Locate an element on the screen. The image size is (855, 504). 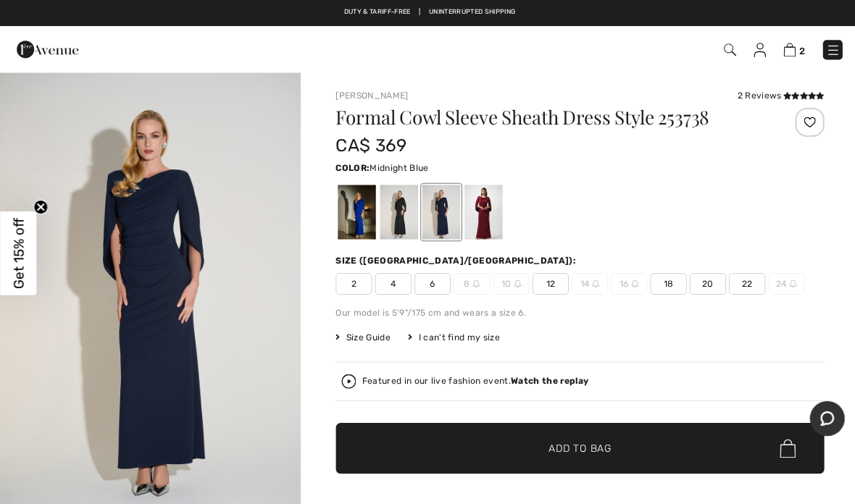
span: 10 is located at coordinates (509, 282).